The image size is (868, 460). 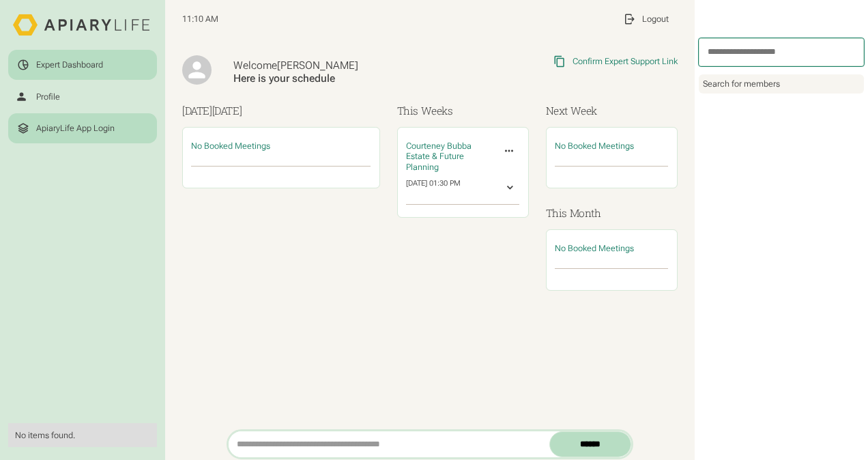 What do you see at coordinates (611, 111) in the screenshot?
I see `h3: Next Week` at bounding box center [611, 111].